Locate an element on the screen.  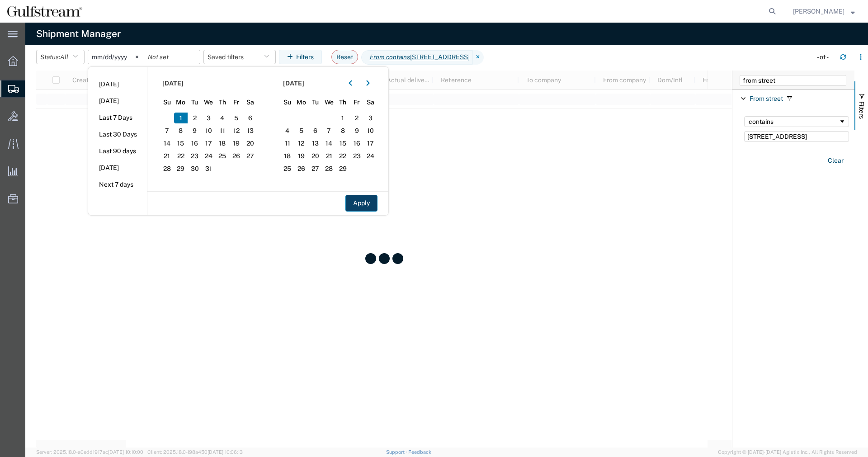
input: Filter Value is located at coordinates (797, 137).